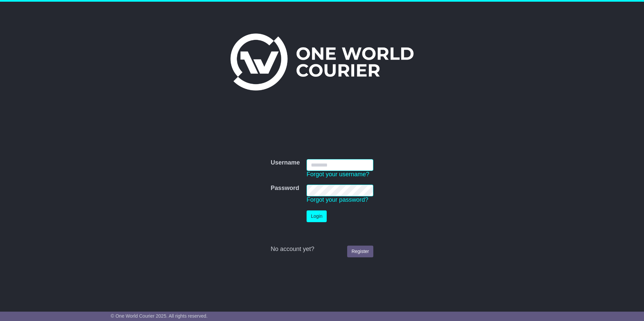  Describe the element at coordinates (159, 316) in the screenshot. I see `span: © One World Courier 2025. All rights reserved.` at that location.